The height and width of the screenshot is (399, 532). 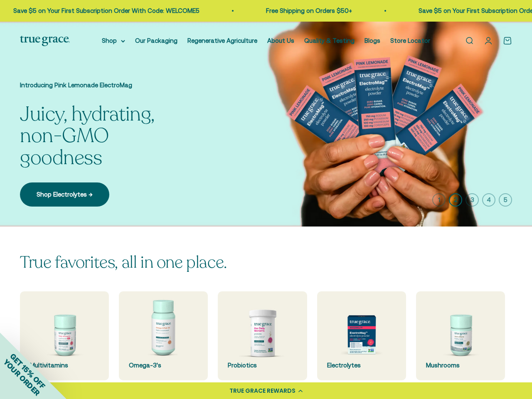 I want to click on p: Introducing Pink Lemonade ElectroMag, so click(x=103, y=85).